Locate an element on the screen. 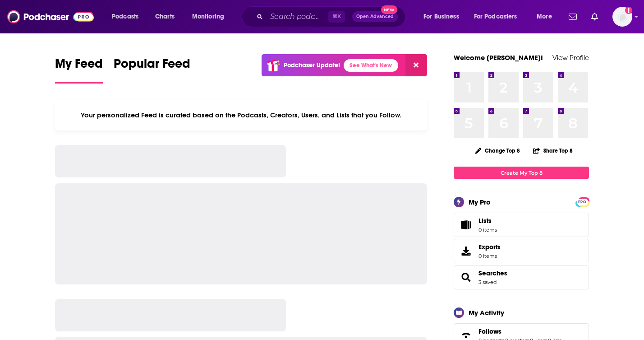 The height and width of the screenshot is (340, 644). button: Share Top 8 is located at coordinates (553, 151).